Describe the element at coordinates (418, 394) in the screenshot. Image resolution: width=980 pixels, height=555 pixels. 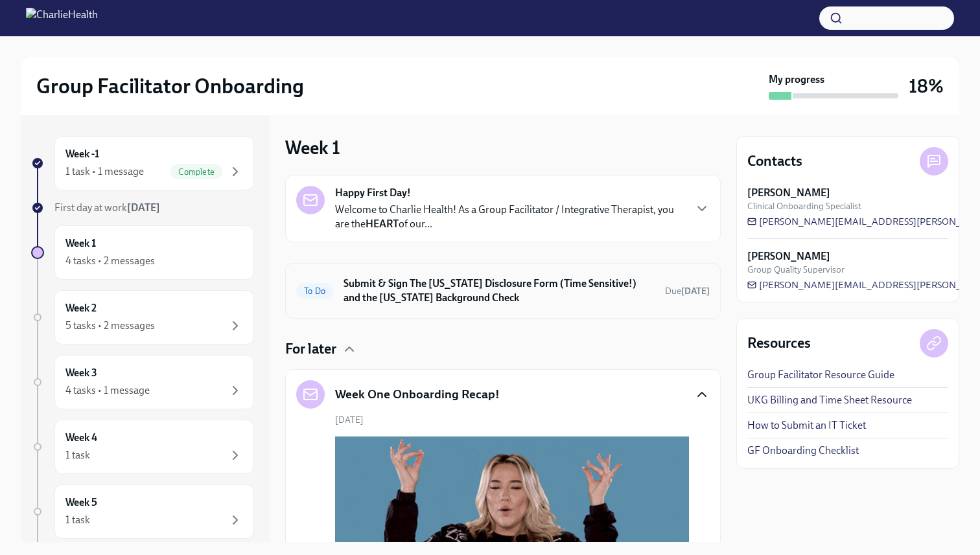
I see `h5: Week One Onboarding Recap!` at that location.